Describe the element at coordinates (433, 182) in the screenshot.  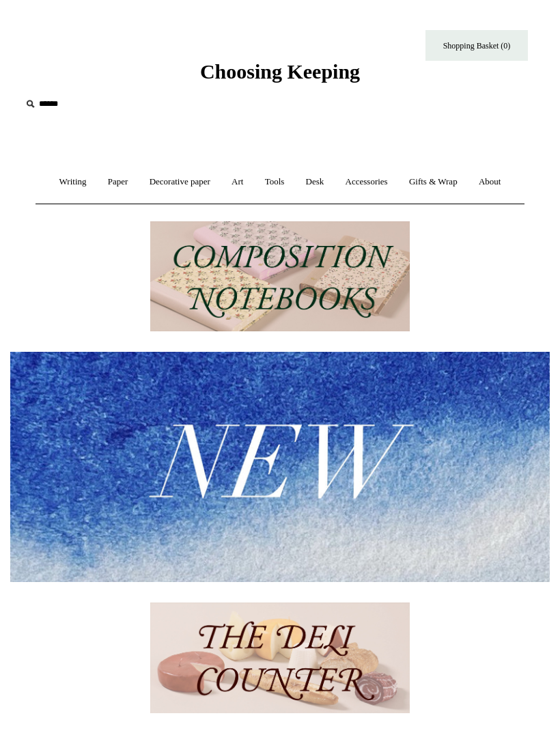
I see `a: Gifts & Wrap` at that location.